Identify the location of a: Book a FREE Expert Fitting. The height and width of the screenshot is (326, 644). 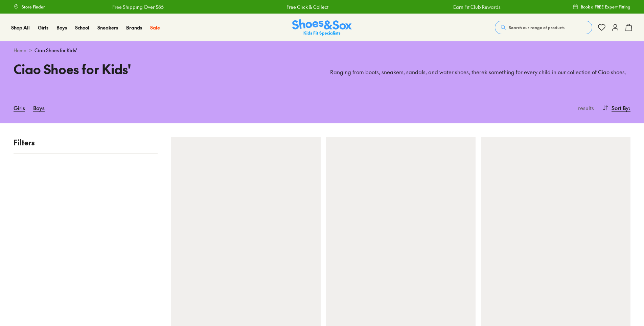
(602, 7).